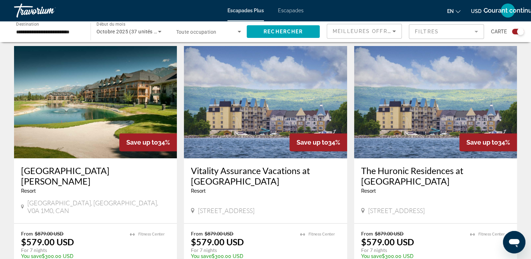  What do you see at coordinates (508, 11) in the screenshot?
I see `button: Menu utilisateur` at bounding box center [508, 11].